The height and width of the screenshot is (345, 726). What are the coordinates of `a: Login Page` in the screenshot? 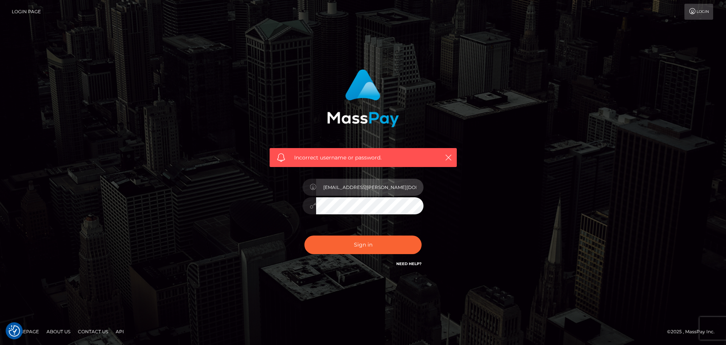 It's located at (26, 12).